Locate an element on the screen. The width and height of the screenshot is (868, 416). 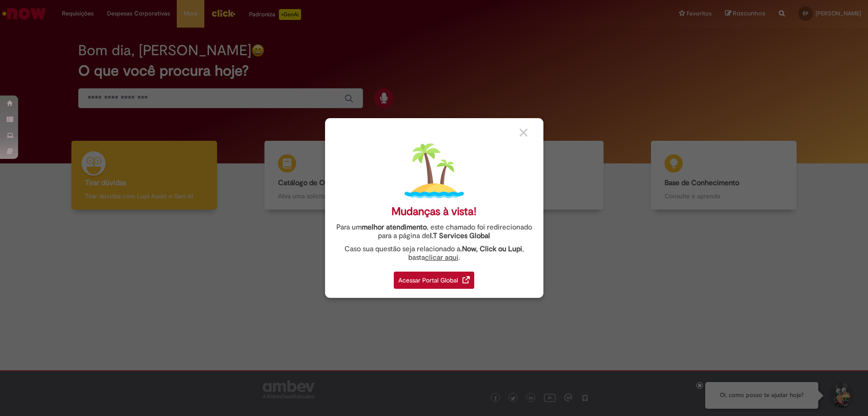
a: Acessar Portal Global is located at coordinates (434, 277).